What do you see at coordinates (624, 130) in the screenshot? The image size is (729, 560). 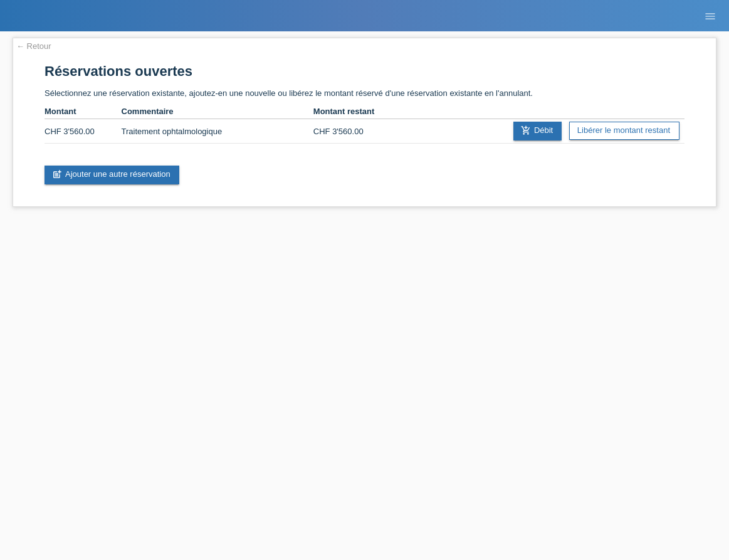 I see `a: Libérer le montant restant` at bounding box center [624, 130].